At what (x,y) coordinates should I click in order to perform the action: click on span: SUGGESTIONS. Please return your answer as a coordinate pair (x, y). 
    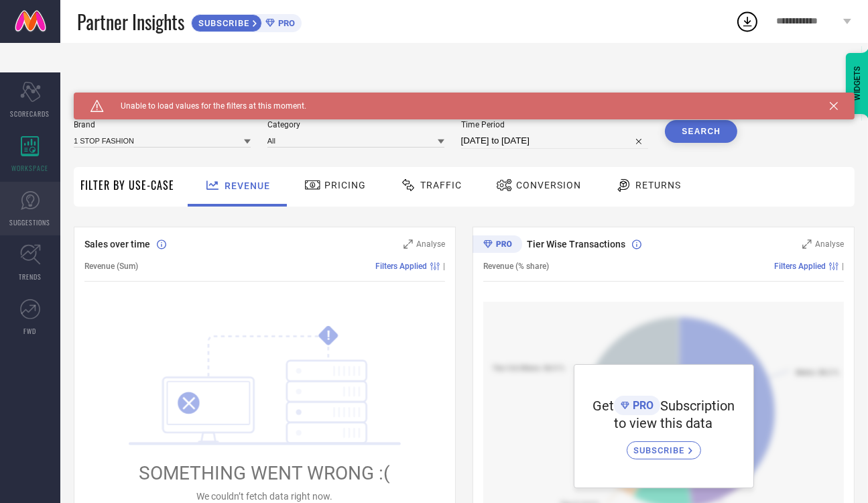
    Looking at the image, I should click on (30, 222).